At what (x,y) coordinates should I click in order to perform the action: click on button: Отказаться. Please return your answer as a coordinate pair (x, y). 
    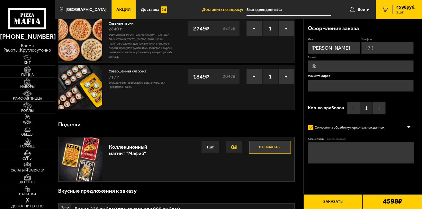
    Looking at the image, I should click on (270, 147).